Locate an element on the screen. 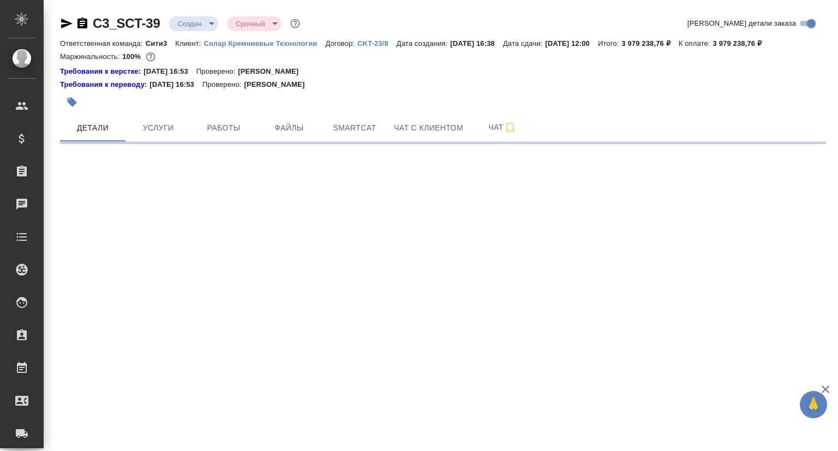 This screenshot has height=451, width=838. button: 0.00 RUB; is located at coordinates (151, 57).